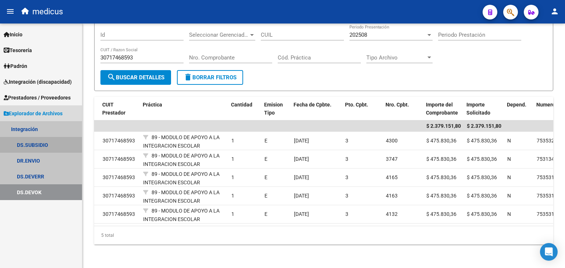 This screenshot has width=565, height=268. I want to click on span: Práctica, so click(152, 105).